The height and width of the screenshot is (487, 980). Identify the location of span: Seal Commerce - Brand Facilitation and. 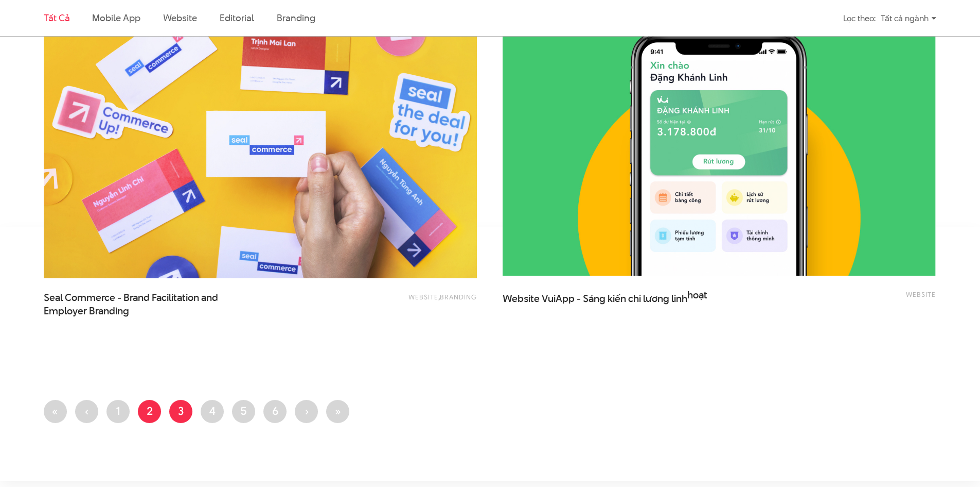
(147, 304).